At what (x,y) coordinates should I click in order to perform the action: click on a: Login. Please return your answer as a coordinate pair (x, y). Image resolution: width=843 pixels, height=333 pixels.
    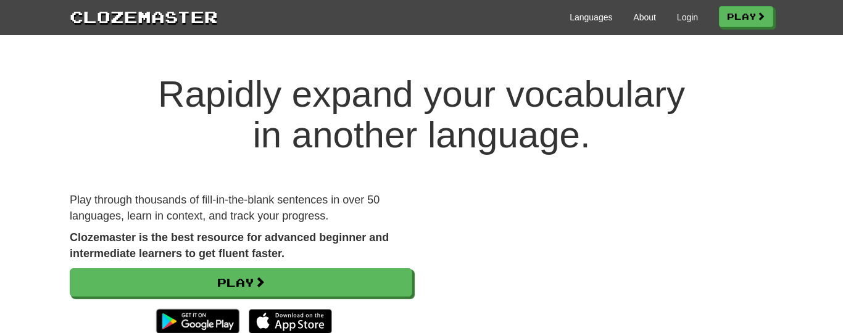
    Looking at the image, I should click on (687, 17).